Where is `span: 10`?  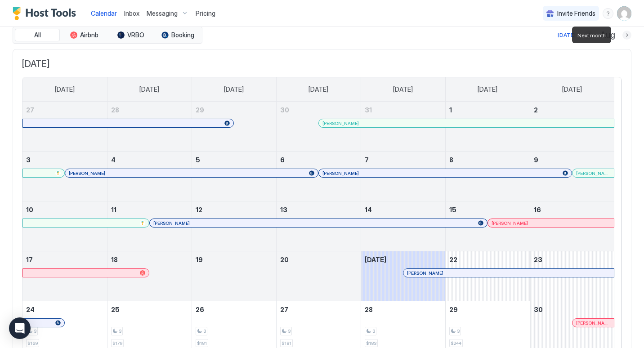 span: 10 is located at coordinates (30, 209).